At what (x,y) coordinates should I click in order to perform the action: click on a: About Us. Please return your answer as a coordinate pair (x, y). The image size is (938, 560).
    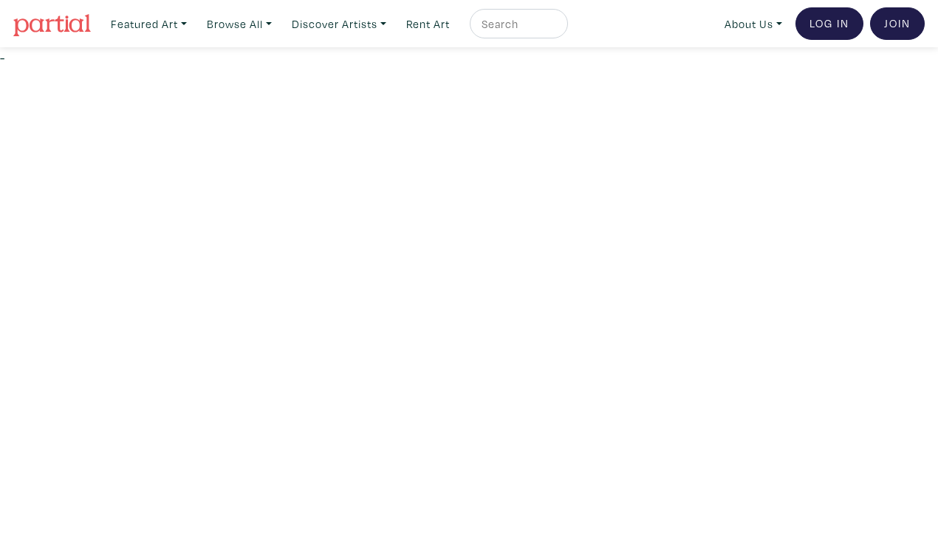
    Looking at the image, I should click on (754, 24).